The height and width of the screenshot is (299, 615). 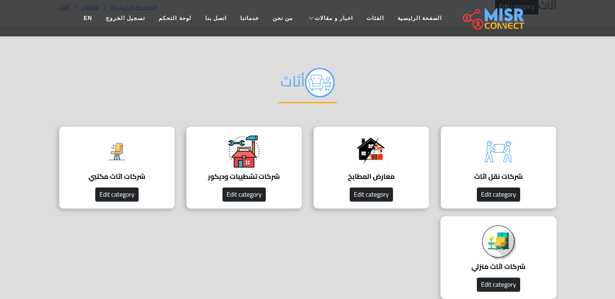 I want to click on img: 7YYz042Mwjrv0etbstuA.webp, so click(x=244, y=152).